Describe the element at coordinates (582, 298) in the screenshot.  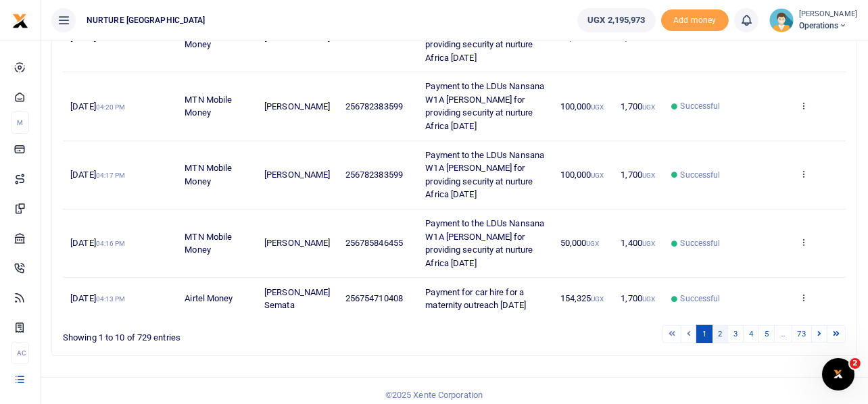
I see `span: 154,325` at that location.